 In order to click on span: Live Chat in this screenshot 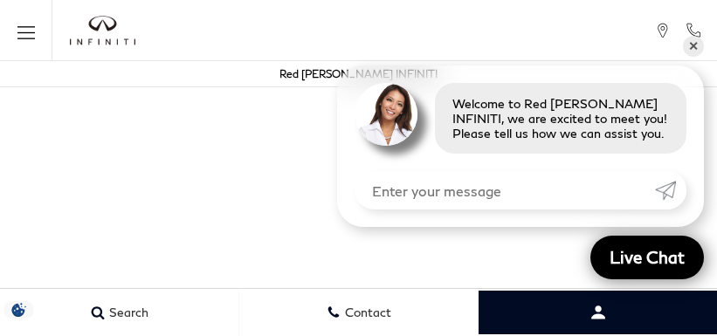, I will do `click(647, 257)`.